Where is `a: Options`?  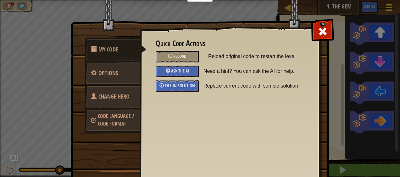 a: Options is located at coordinates (112, 73).